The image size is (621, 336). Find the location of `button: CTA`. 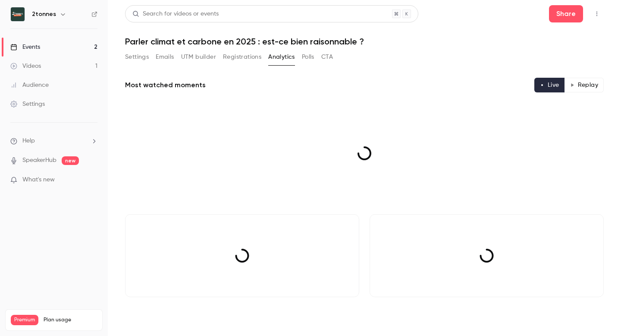

button: CTA is located at coordinates (327, 57).